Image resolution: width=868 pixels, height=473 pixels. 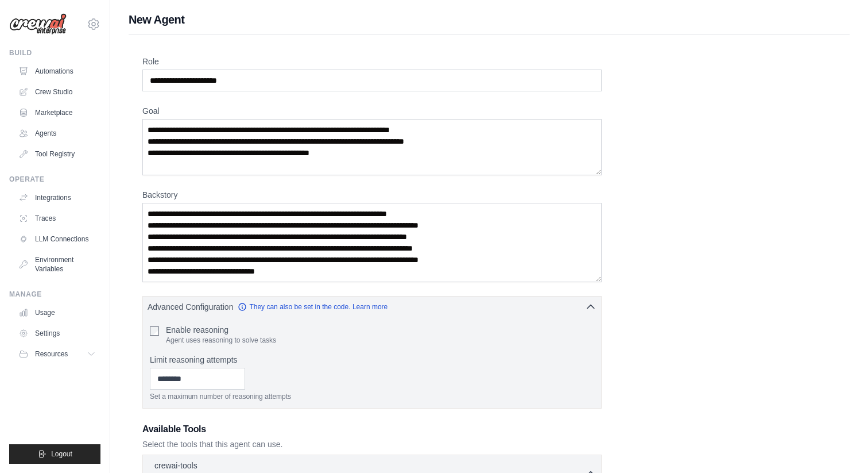 I want to click on a: Traces, so click(x=57, y=218).